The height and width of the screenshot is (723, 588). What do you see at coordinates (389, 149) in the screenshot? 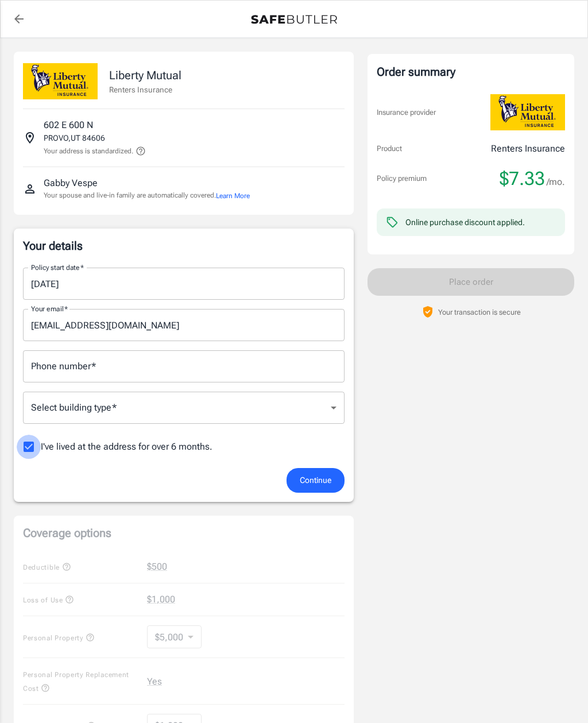
I see `p: Product` at bounding box center [389, 149].